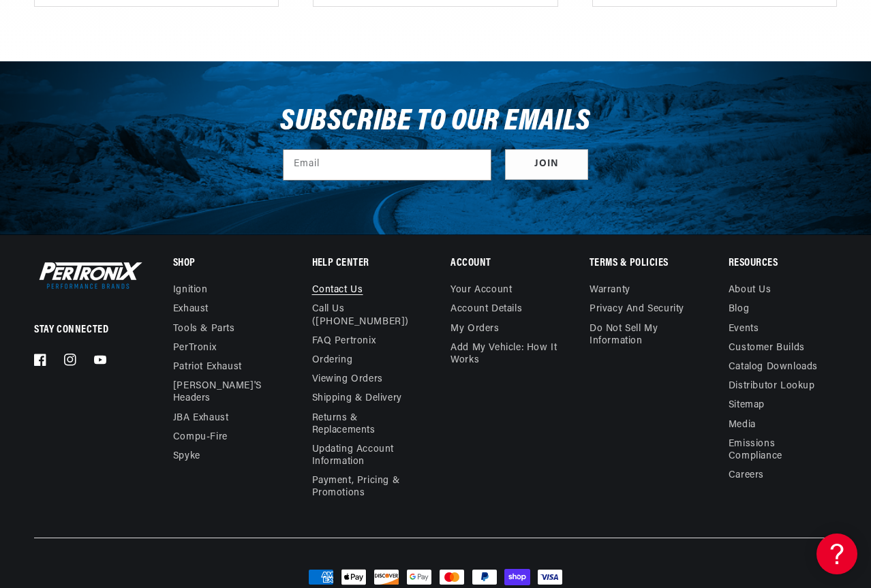 The width and height of the screenshot is (871, 588). What do you see at coordinates (771, 386) in the screenshot?
I see `a: Distributor Lookup` at bounding box center [771, 386].